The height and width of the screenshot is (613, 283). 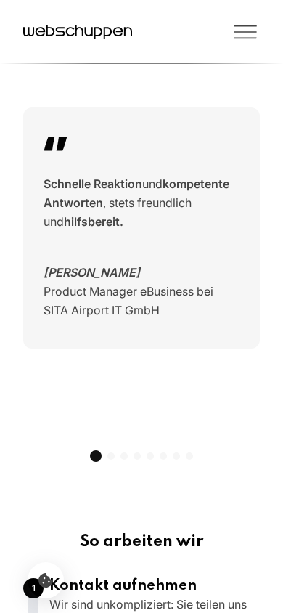 What do you see at coordinates (78, 32) in the screenshot?
I see `a: Hauptseite besuchen` at bounding box center [78, 32].